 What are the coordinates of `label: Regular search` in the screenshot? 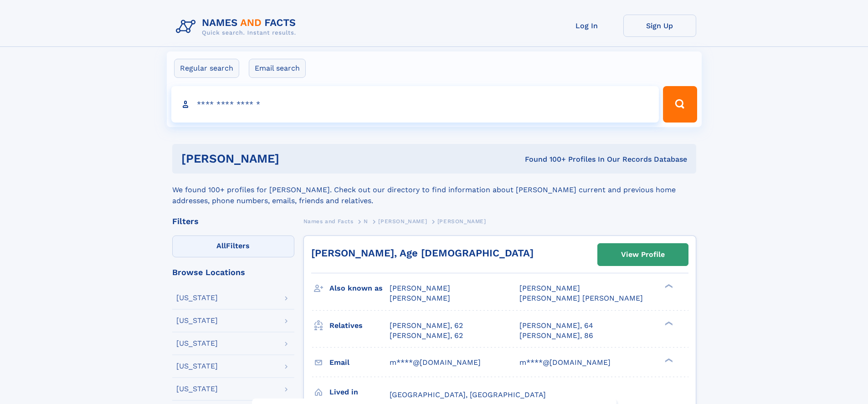 It's located at (207, 68).